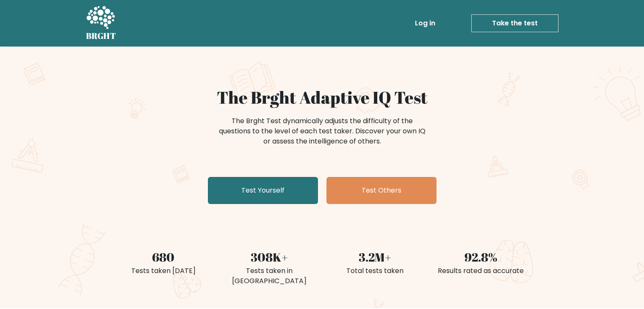 The height and width of the screenshot is (309, 644). What do you see at coordinates (322, 131) in the screenshot?
I see `div: The Brght Test dynamically adjusts the difficulty of the questions to the level of each test take...` at bounding box center [322, 131].